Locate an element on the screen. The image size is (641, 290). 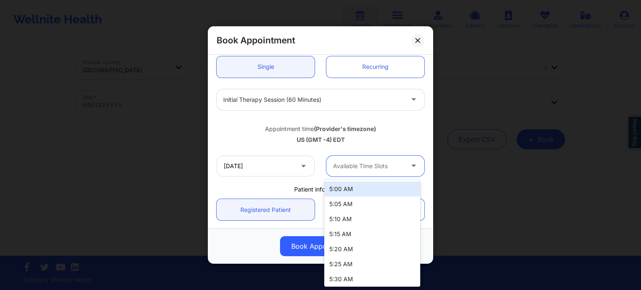
div: Initial Therapy Session (60 minutes) is located at coordinates (313, 100).